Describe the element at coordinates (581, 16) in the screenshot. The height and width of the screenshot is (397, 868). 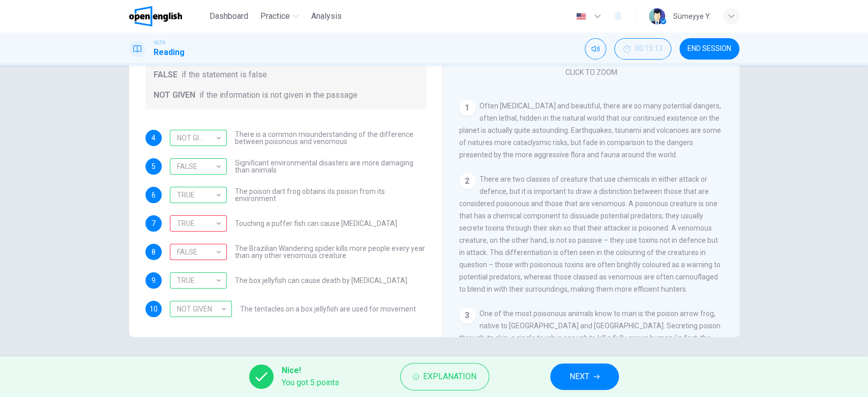
I see `img: en` at that location.